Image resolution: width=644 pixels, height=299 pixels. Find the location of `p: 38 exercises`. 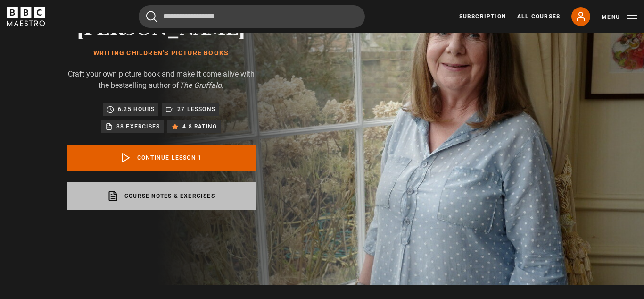

p: 38 exercises is located at coordinates (138, 127).